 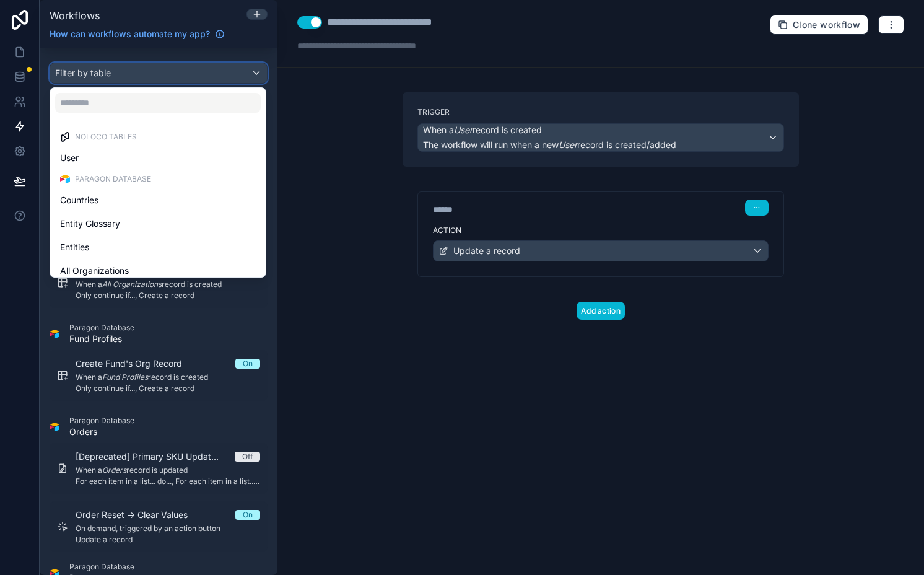 What do you see at coordinates (601, 251) in the screenshot?
I see `button: Update a record` at bounding box center [601, 251].